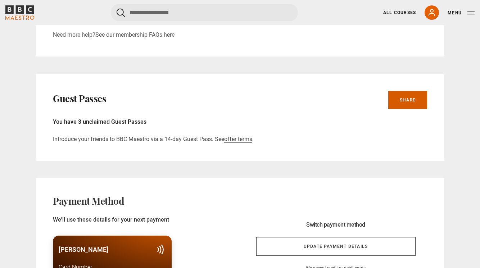  What do you see at coordinates (80, 99) in the screenshot?
I see `h2: Guest Passes` at bounding box center [80, 99].